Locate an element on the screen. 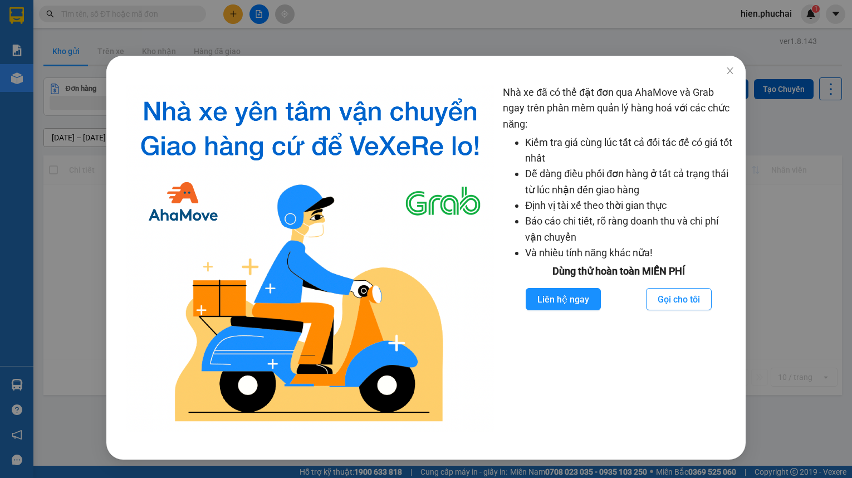  div: Dùng thử hoàn toàn MIỄN PHÍ is located at coordinates (618, 271).